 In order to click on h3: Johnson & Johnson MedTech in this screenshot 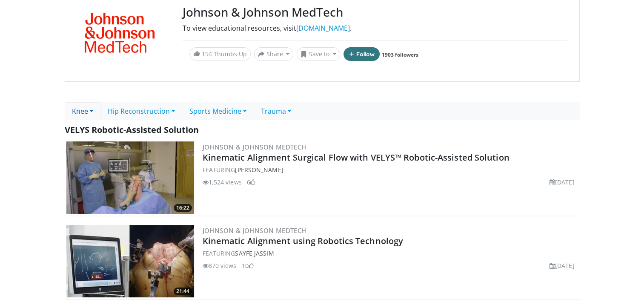, I will do `click(375, 12)`.